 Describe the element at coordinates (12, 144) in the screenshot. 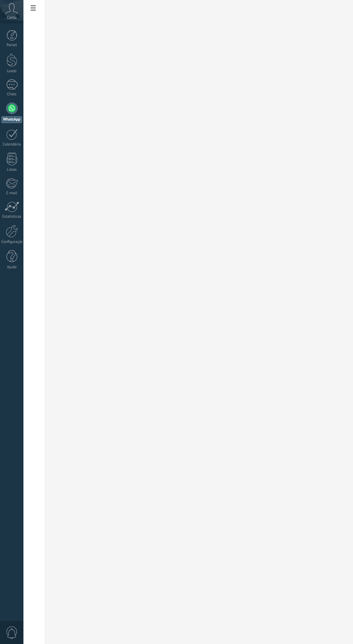

I see `div: Calendário` at that location.